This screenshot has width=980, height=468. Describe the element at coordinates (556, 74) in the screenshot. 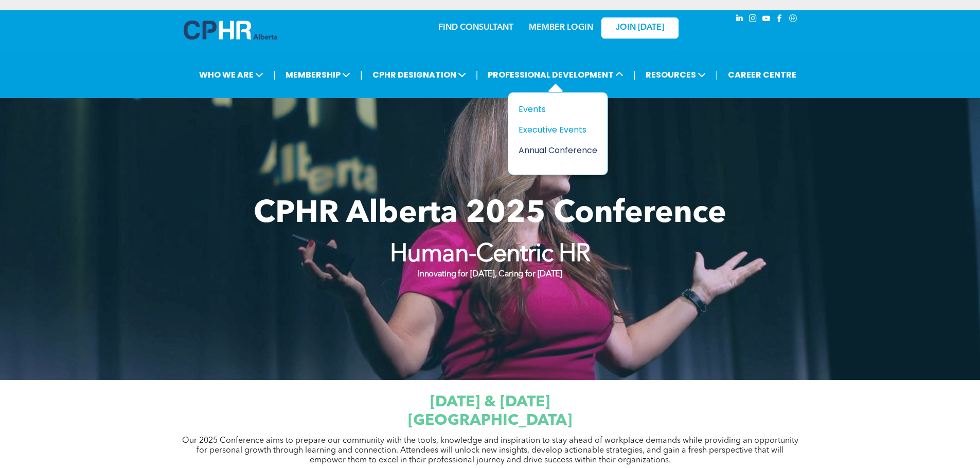

I see `span: PROFESSIONAL DEVELOPMENT` at that location.